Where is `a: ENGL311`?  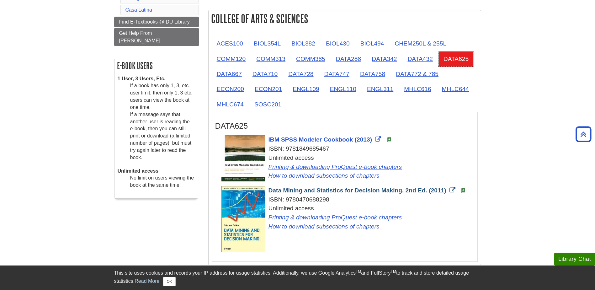
a: ENGL311 is located at coordinates (380, 89).